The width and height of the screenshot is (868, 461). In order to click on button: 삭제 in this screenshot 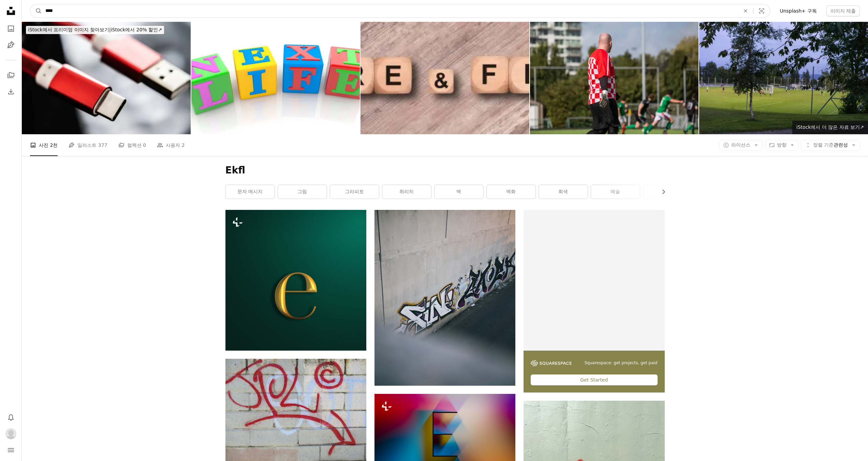, I will do `click(746, 11)`.